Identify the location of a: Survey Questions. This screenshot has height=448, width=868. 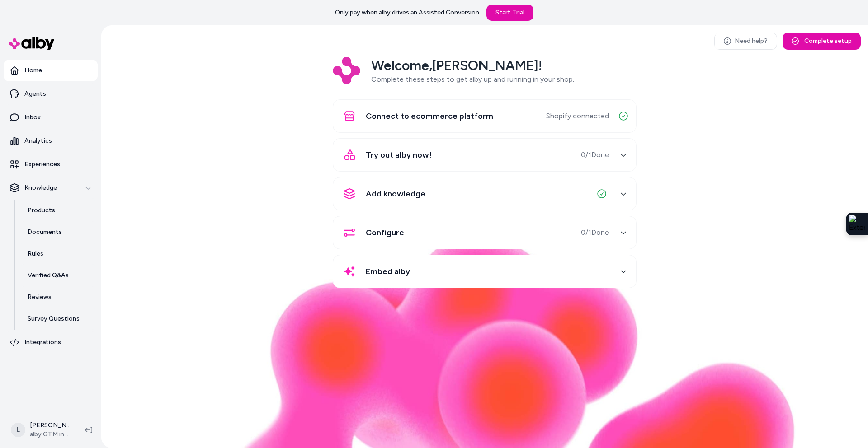
(58, 319).